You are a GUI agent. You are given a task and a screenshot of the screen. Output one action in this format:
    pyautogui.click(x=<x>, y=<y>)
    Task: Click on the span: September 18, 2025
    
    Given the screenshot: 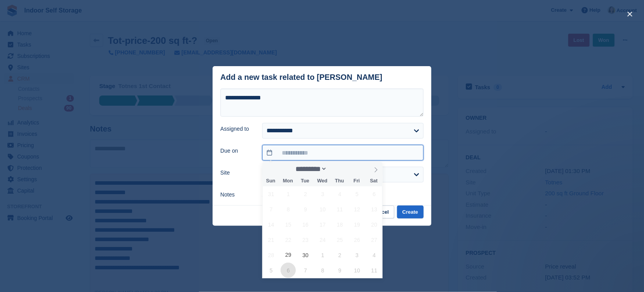 What is the action you would take?
    pyautogui.click(x=340, y=224)
    